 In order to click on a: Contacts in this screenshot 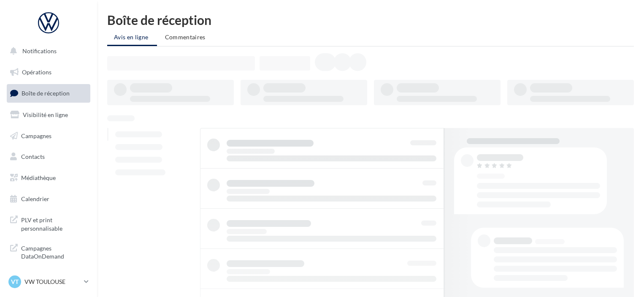, I will do `click(49, 156)`.